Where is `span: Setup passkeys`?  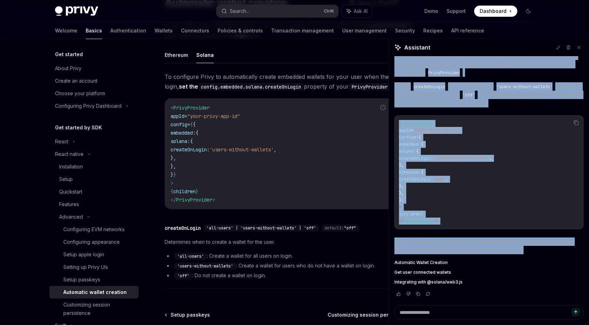
span: Setup passkeys is located at coordinates (190, 314).